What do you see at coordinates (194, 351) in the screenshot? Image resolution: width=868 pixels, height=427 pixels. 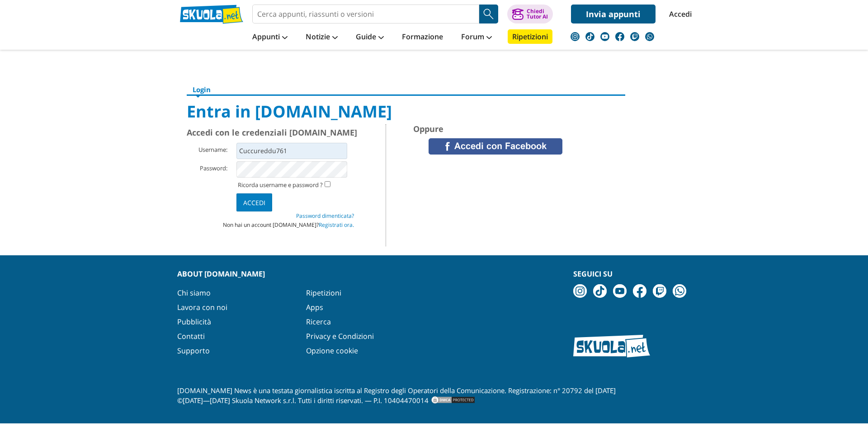 I see `a: Supporto` at bounding box center [194, 351].